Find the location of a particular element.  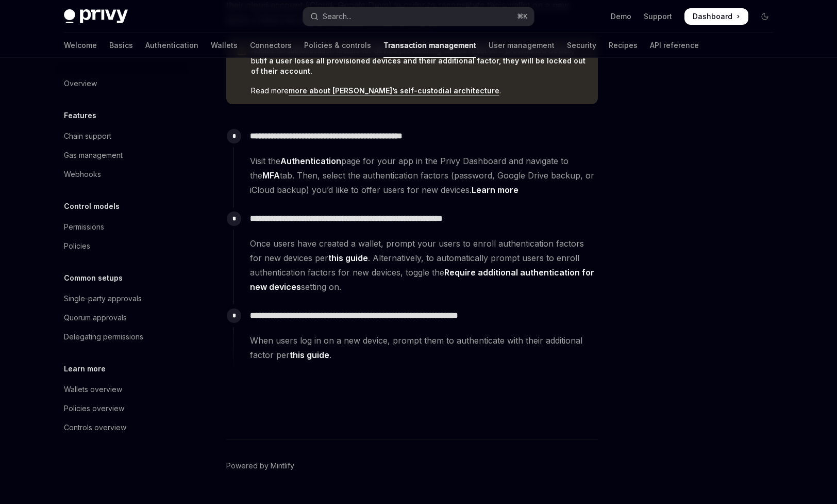

div: Wallets overview is located at coordinates (93, 389).